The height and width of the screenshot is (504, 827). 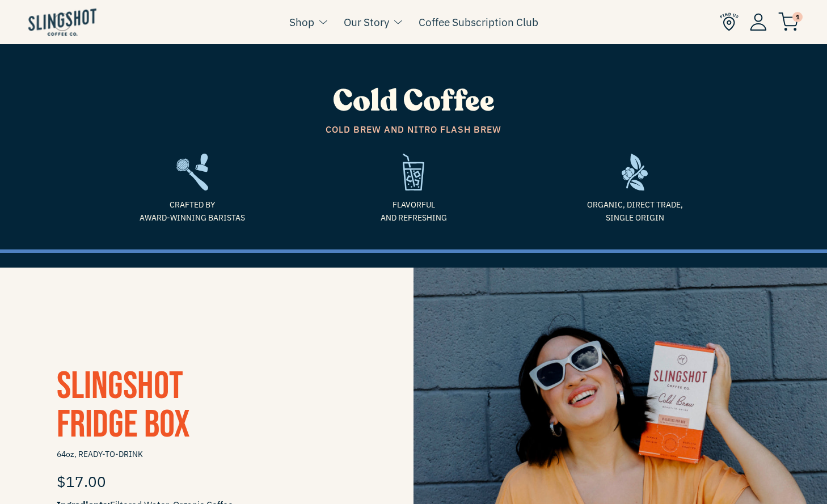 What do you see at coordinates (635, 211) in the screenshot?
I see `span: Organic, Direct Trade, Single Origin` at bounding box center [635, 211].